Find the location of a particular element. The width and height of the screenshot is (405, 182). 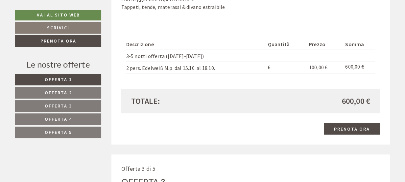

th: Quantità is located at coordinates (285, 44).